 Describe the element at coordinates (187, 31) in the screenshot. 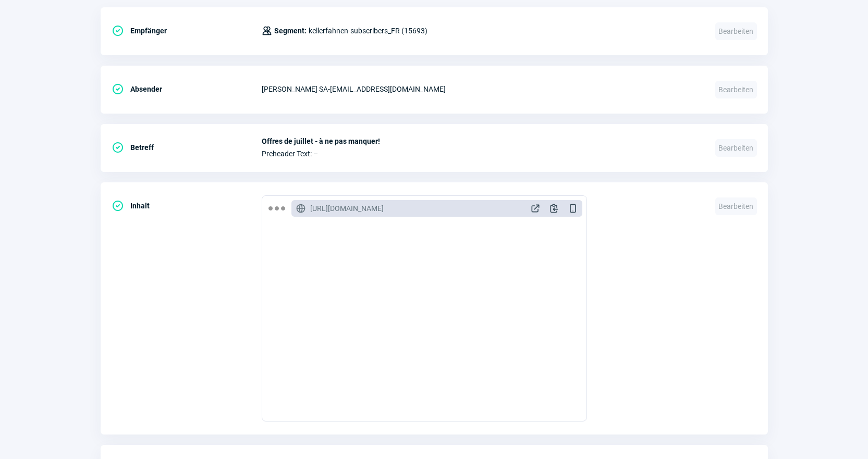

I see `div: Empfänger` at that location.